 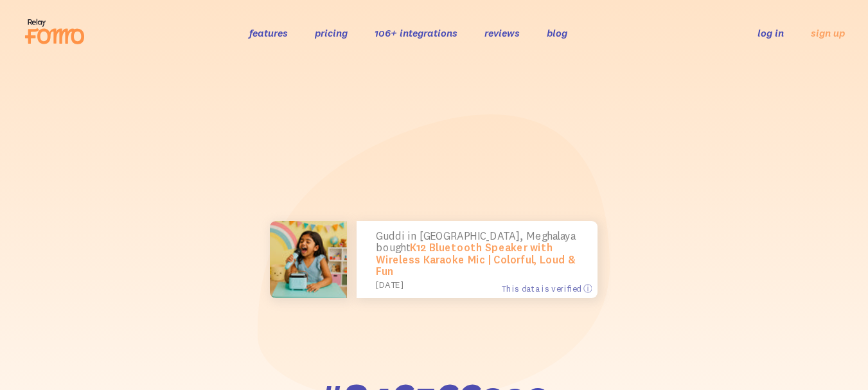 I want to click on a: 106+ integrations, so click(x=416, y=33).